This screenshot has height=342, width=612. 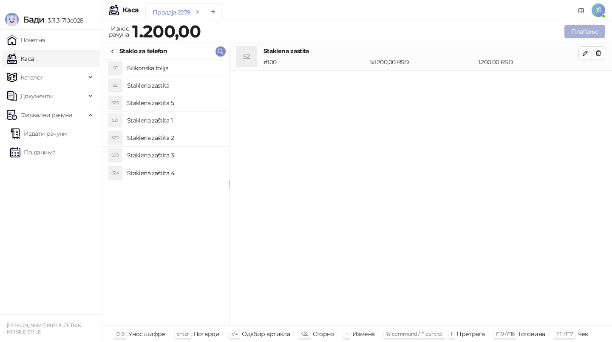 What do you see at coordinates (39, 133) in the screenshot?
I see `a: Издати рачуни` at bounding box center [39, 133].